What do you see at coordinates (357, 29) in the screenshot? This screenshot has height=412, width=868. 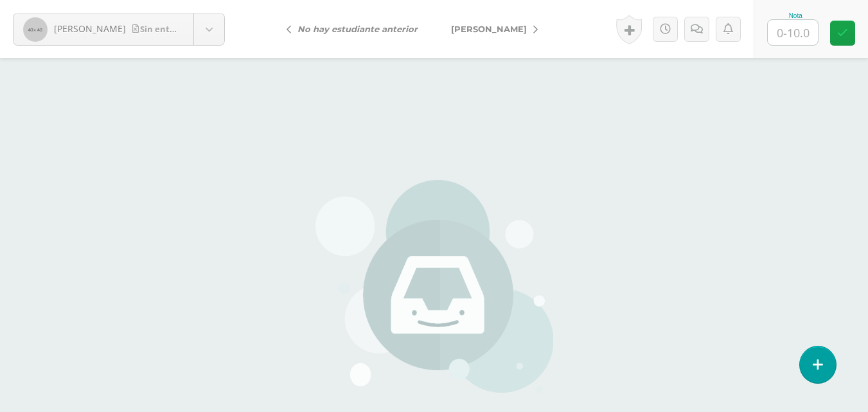 I see `i: No hay estudiante anterior` at bounding box center [357, 29].